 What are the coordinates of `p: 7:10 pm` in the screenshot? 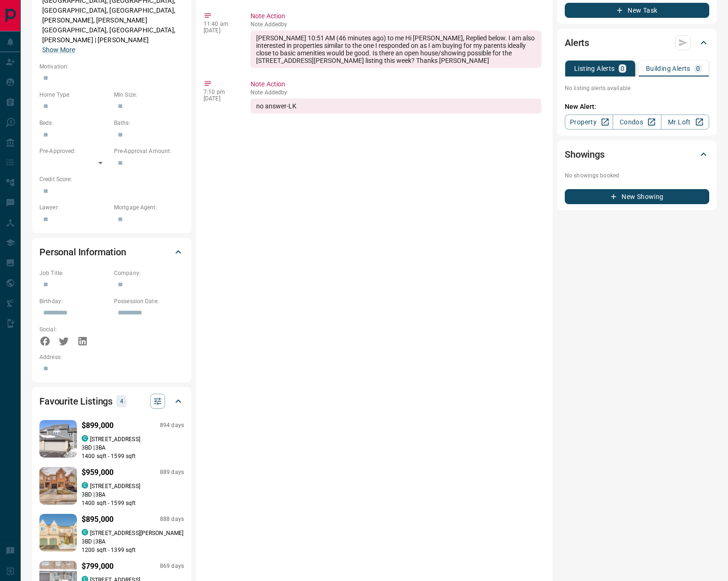 It's located at (220, 92).